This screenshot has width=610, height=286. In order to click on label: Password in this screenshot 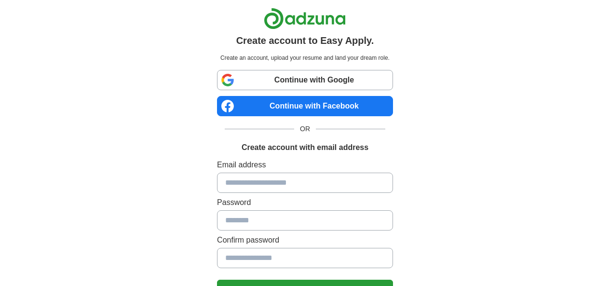, I will do `click(305, 203)`.